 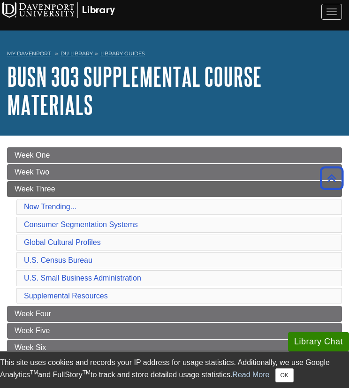 What do you see at coordinates (50, 206) in the screenshot?
I see `a: Now Trending...` at bounding box center [50, 206].